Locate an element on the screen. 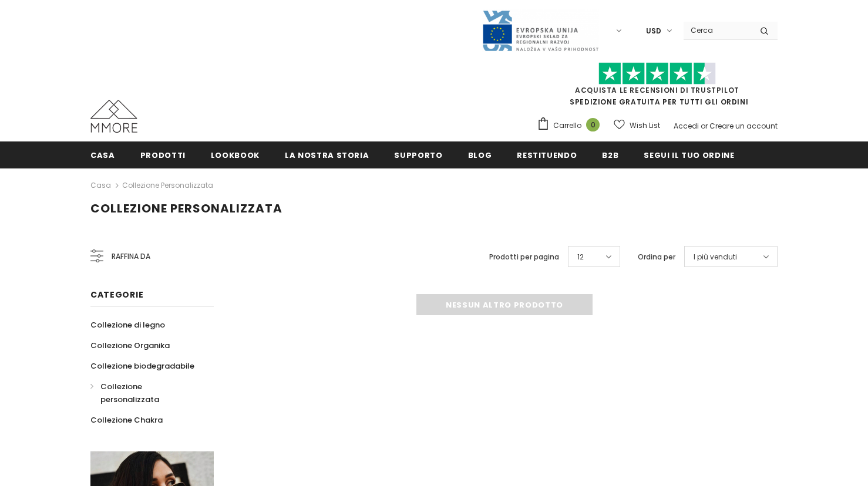  a: La nostra storia is located at coordinates (326, 154).